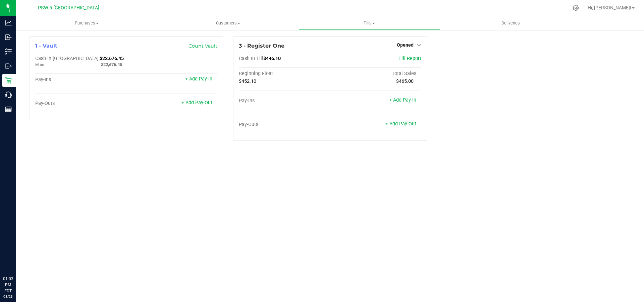  What do you see at coordinates (9, 95) in the screenshot?
I see `inline-svg: Call Center` at bounding box center [9, 95].